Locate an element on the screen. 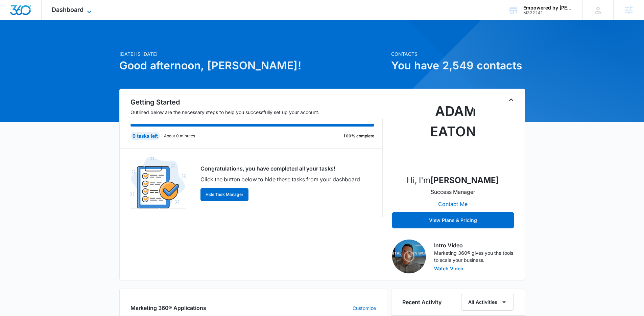 This screenshot has height=316, width=644. span: Dashboard is located at coordinates (68, 10).